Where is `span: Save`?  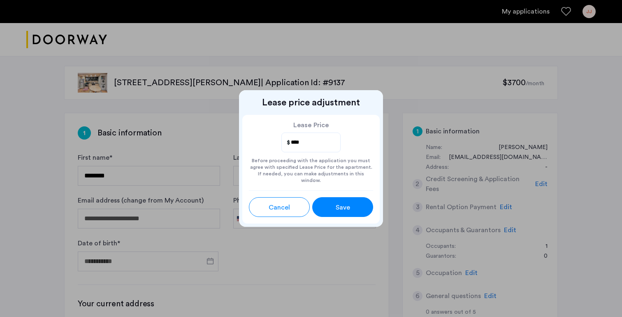
span: Save is located at coordinates (342, 207).